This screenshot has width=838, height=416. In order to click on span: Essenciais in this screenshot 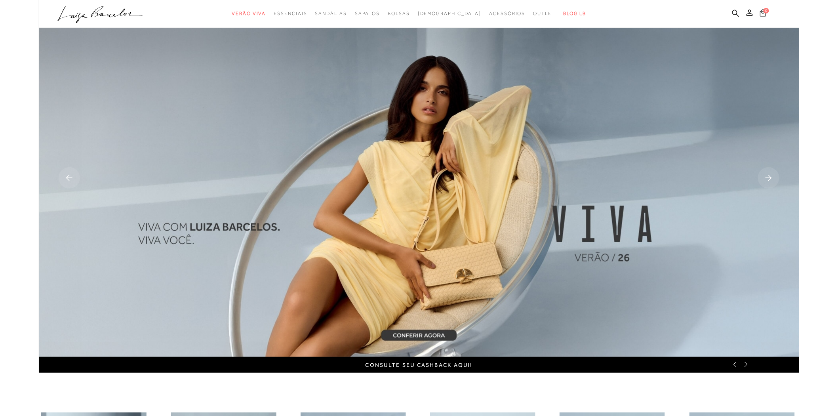, I will do `click(290, 13)`.